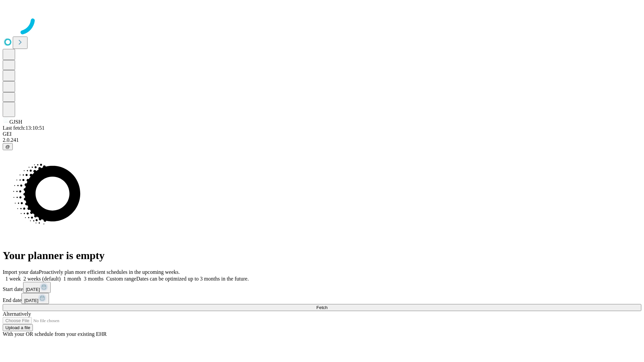  I want to click on div: 2.0.241, so click(322, 140).